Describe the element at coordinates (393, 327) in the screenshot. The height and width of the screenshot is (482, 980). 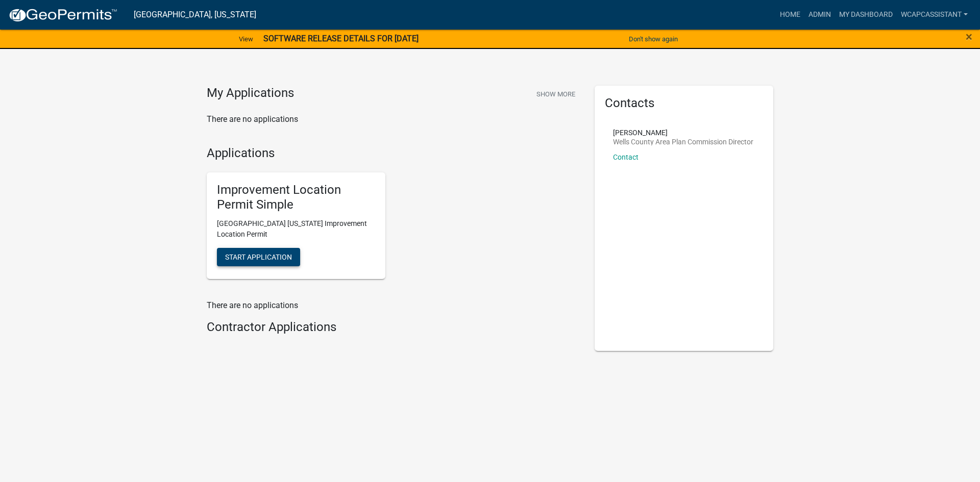
I see `h4: Contractor Applications` at that location.